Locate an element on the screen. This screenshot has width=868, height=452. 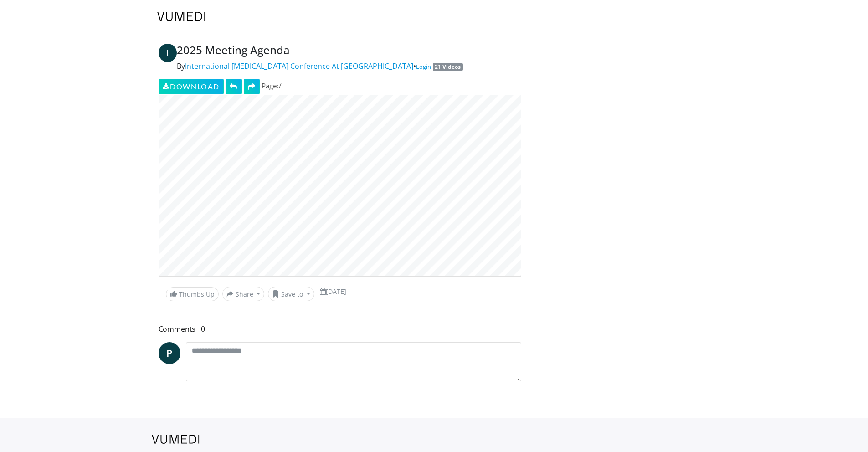
button: Share is located at coordinates (243, 294).